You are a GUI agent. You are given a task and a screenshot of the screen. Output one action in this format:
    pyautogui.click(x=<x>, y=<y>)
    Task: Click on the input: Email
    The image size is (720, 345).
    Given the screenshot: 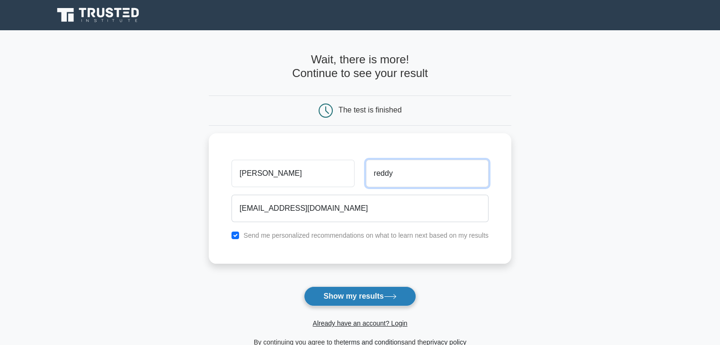 What is the action you would take?
    pyautogui.click(x=360, y=209)
    